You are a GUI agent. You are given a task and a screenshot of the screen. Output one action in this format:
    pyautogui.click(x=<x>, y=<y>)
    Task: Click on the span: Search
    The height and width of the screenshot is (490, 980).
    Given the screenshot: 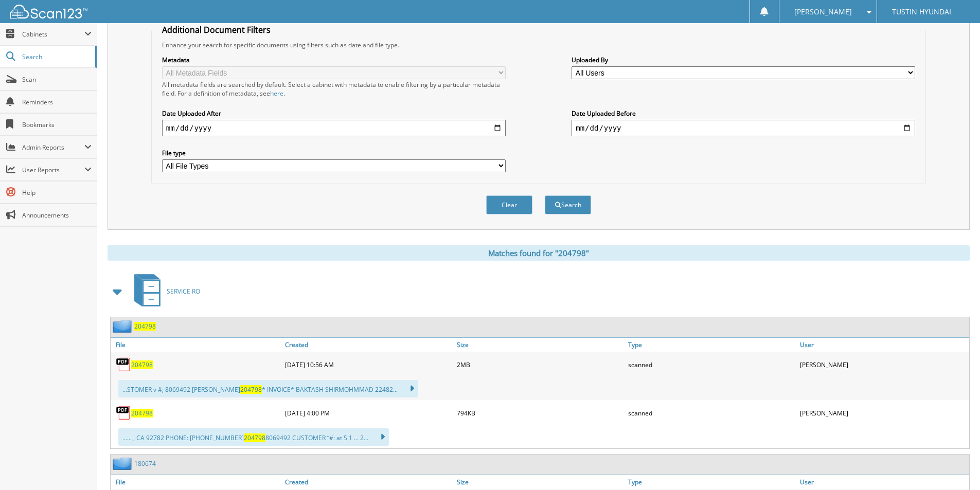 What is the action you would take?
    pyautogui.click(x=56, y=56)
    